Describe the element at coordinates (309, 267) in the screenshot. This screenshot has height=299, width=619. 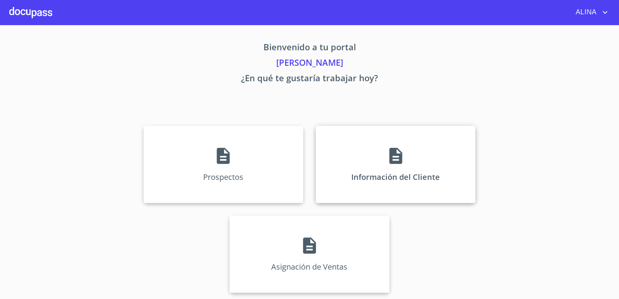
I see `p: Asignación de Ventas` at that location.